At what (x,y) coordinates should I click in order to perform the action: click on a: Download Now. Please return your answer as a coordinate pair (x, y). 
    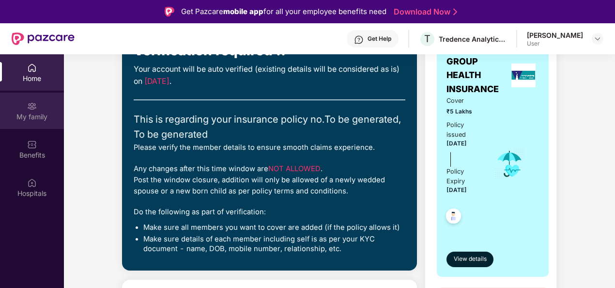
    Looking at the image, I should click on (424, 12).